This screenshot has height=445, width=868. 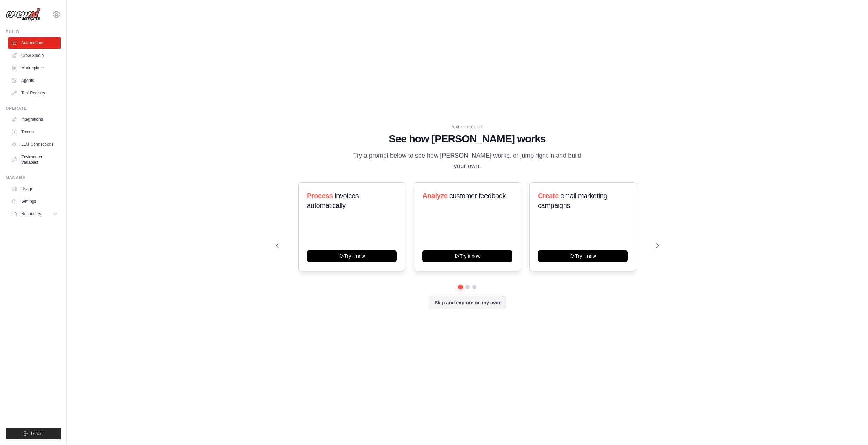 What do you see at coordinates (320, 196) in the screenshot?
I see `span: Process` at bounding box center [320, 196].